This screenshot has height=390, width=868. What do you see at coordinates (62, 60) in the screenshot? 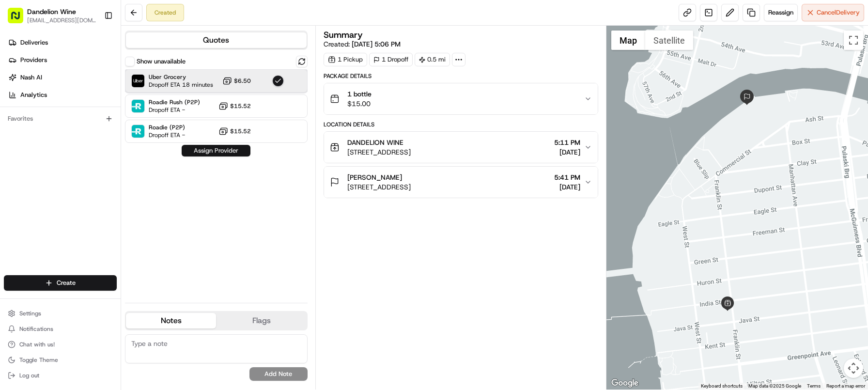
I see `a: Providers` at bounding box center [62, 60].